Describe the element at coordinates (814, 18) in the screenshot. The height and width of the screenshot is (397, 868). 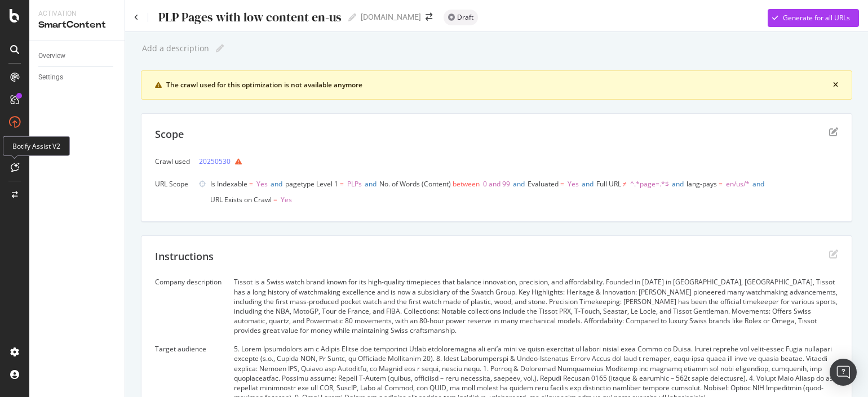
I see `button: Generate for all URLs` at that location.